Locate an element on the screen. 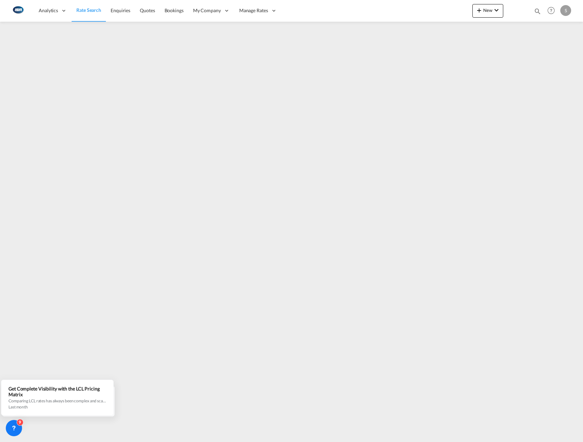 This screenshot has width=583, height=442. img: 1aa151c0c08011ec8d6f413816f9a227.png is located at coordinates (18, 11).